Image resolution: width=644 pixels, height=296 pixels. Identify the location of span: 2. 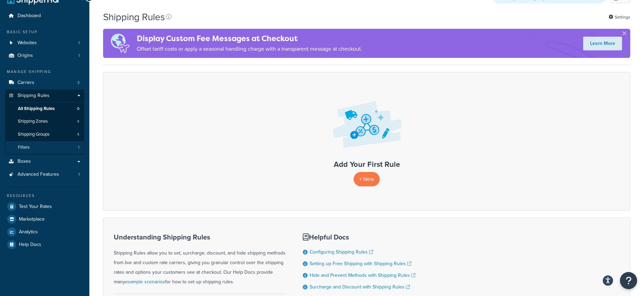
(79, 82).